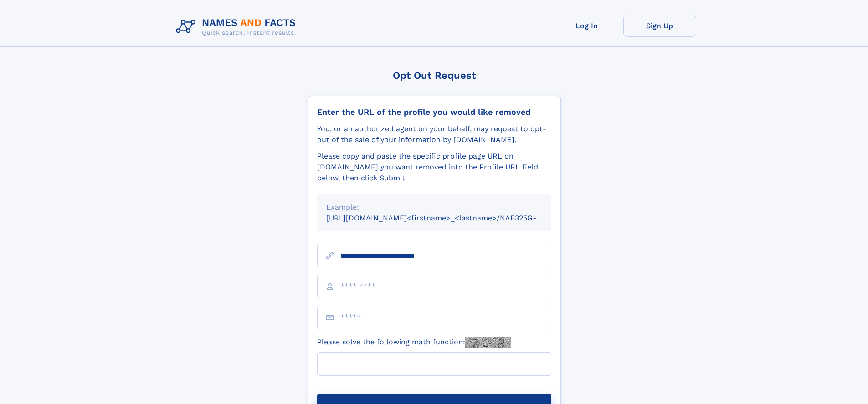 This screenshot has height=404, width=868. What do you see at coordinates (238, 27) in the screenshot?
I see `img: Logo Names and Facts` at bounding box center [238, 27].